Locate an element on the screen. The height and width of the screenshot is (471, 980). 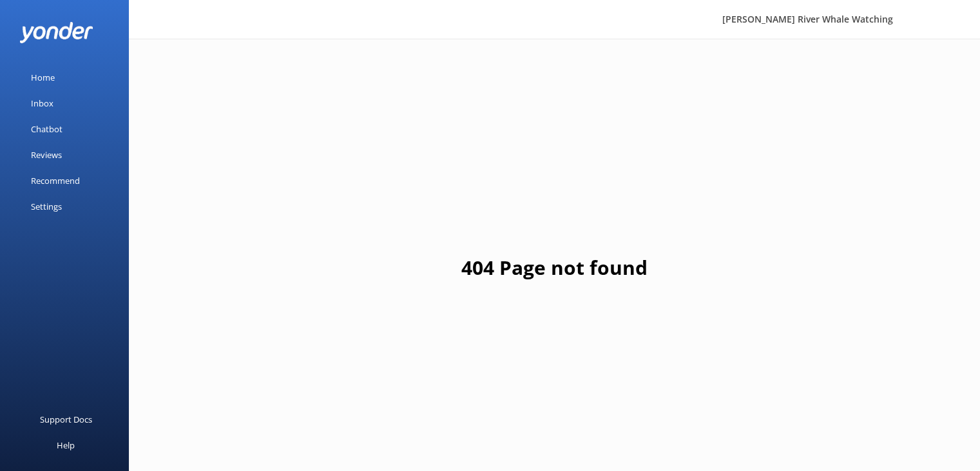
div: Home is located at coordinates (42, 77).